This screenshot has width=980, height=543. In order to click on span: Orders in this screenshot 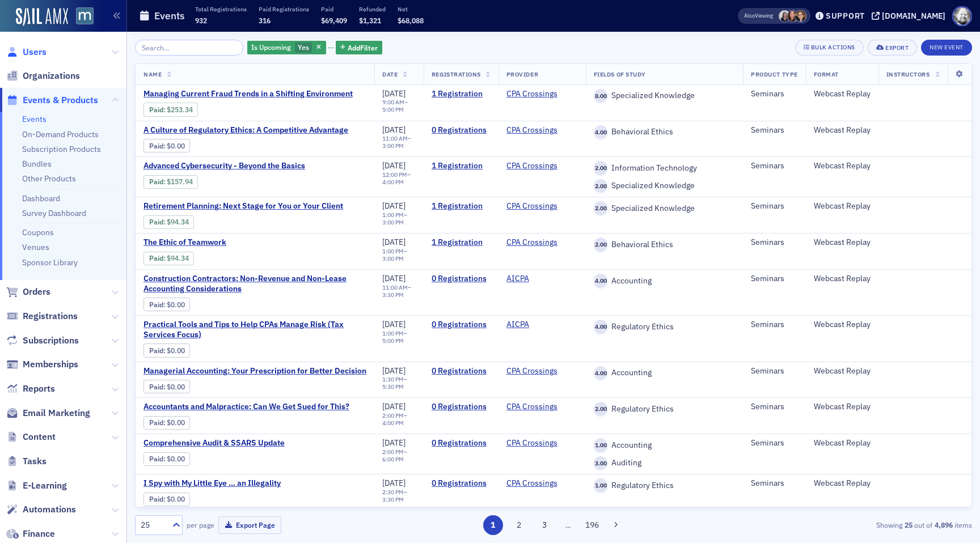, I will do `click(36, 292)`.